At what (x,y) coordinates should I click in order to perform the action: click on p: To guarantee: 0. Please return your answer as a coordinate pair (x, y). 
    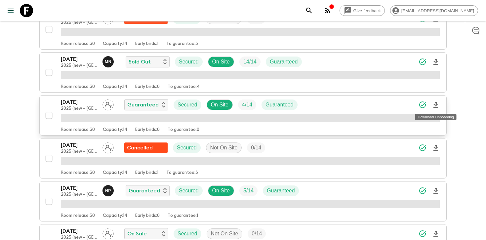
    Looking at the image, I should click on (183, 130).